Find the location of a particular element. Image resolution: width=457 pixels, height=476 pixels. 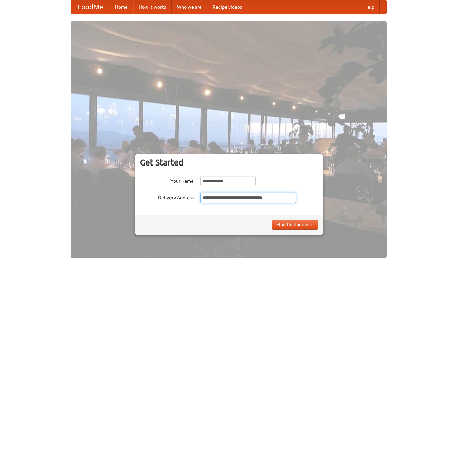

button: Find Restaurants! is located at coordinates (295, 224).